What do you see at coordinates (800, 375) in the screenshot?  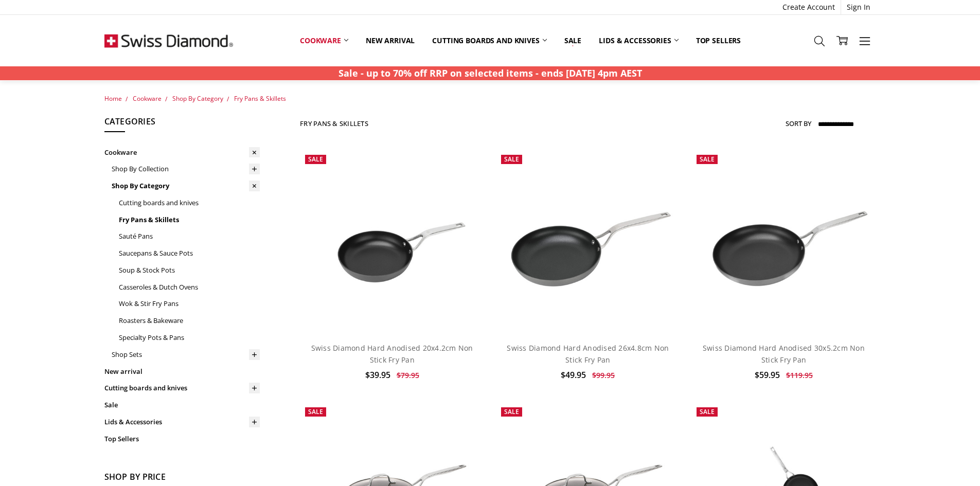 I see `span: $119.95` at bounding box center [800, 375].